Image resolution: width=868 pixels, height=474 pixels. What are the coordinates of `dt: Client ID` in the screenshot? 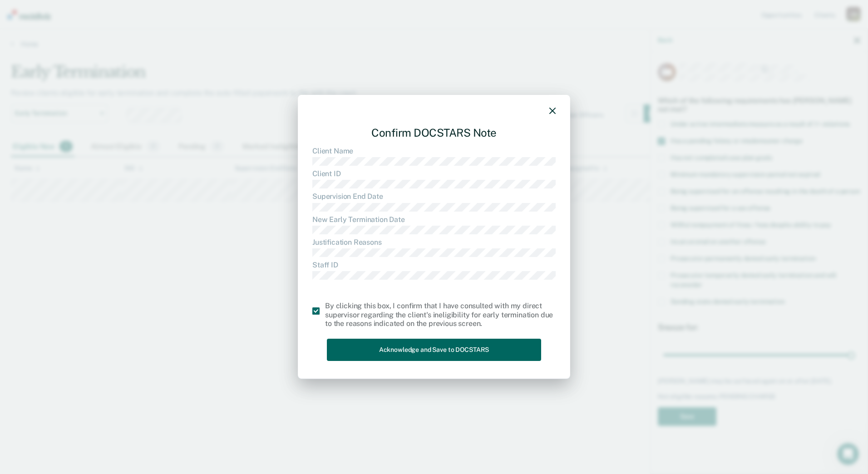 It's located at (434, 173).